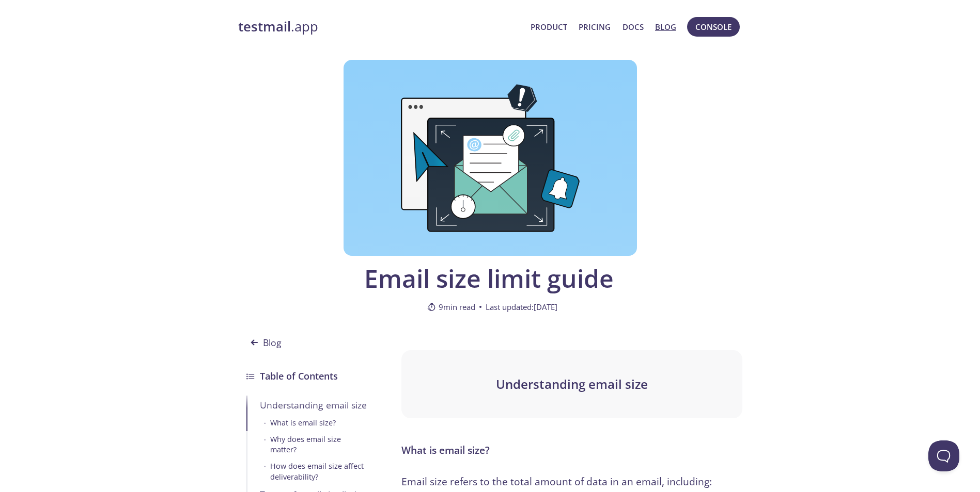 The width and height of the screenshot is (980, 492). I want to click on button: Console, so click(713, 27).